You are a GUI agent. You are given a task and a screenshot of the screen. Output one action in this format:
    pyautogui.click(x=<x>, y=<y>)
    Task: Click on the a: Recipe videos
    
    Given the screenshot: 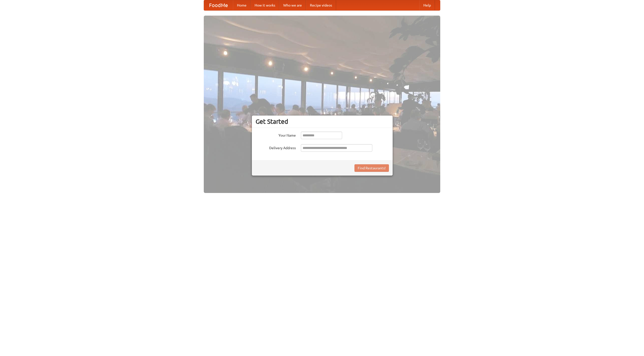 What is the action you would take?
    pyautogui.click(x=321, y=5)
    